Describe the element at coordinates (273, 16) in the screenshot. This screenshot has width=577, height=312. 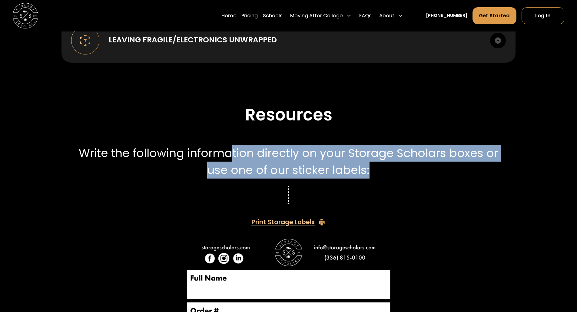
I see `a: Schools` at that location.